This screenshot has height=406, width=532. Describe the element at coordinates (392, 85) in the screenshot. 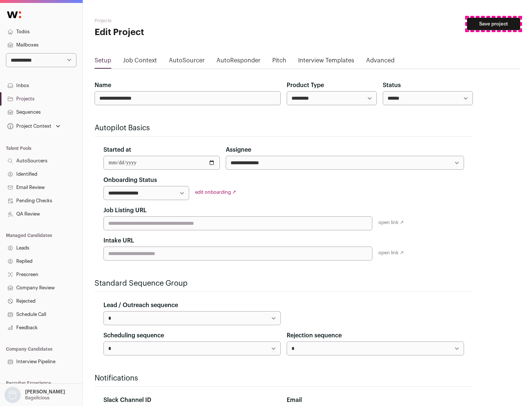

I see `label: Status` at that location.